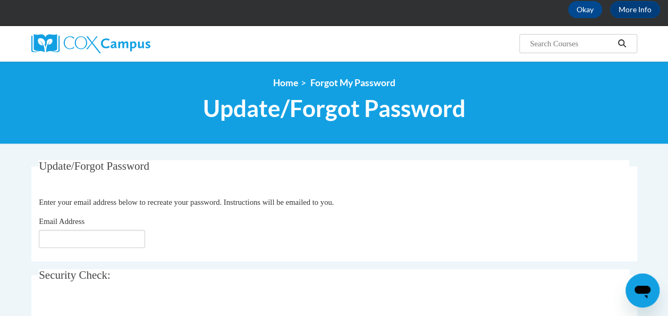  What do you see at coordinates (572, 44) in the screenshot?
I see `input: Search Courses` at bounding box center [572, 44].